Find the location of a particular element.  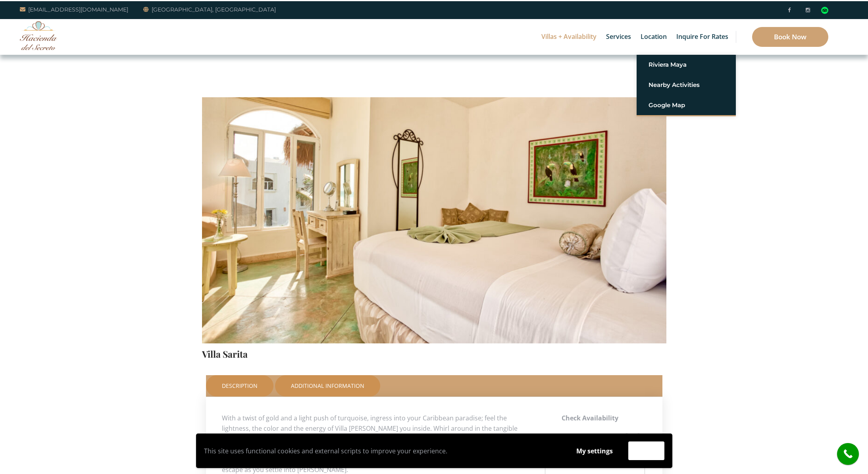

a: Services is located at coordinates (618, 37).